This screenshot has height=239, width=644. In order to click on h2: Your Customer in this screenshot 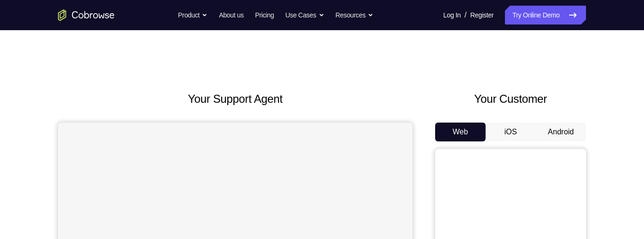, I will do `click(511, 99)`.